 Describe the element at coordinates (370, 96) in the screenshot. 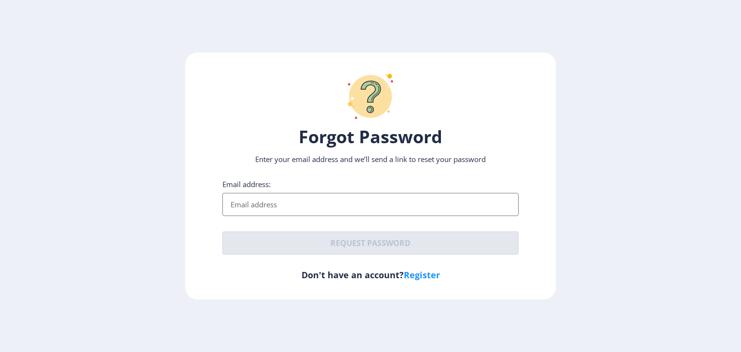

I see `img: question-mark` at that location.